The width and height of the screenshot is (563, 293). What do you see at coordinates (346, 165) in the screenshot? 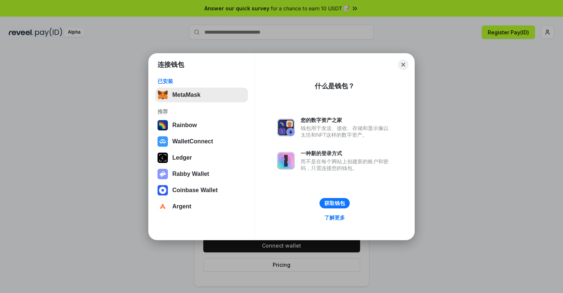
I see `div: 而不是在每个网站上创建新的账户和密码，只需连接您的钱包。` at bounding box center [346, 165].